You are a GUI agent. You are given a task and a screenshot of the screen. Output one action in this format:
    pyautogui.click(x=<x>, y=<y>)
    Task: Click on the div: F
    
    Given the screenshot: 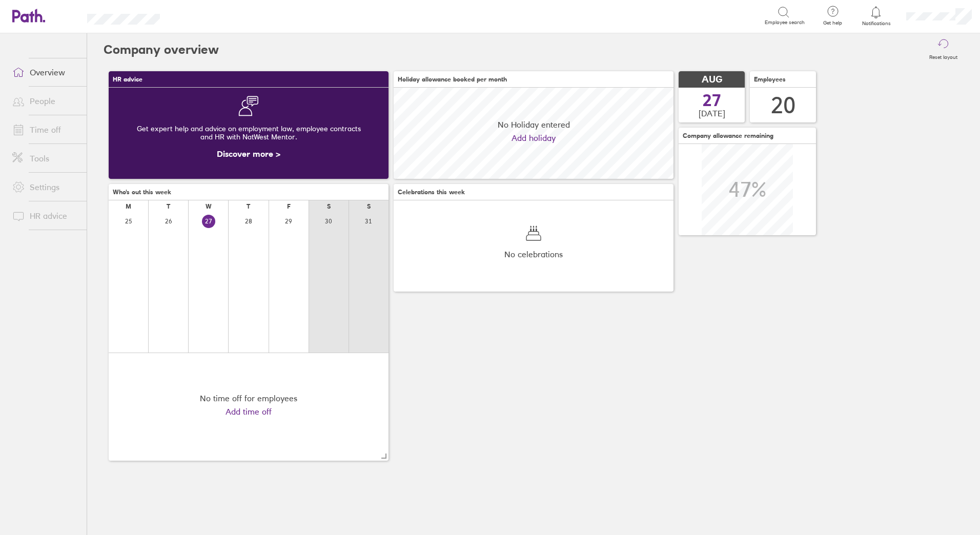 What is the action you would take?
    pyautogui.click(x=288, y=207)
    